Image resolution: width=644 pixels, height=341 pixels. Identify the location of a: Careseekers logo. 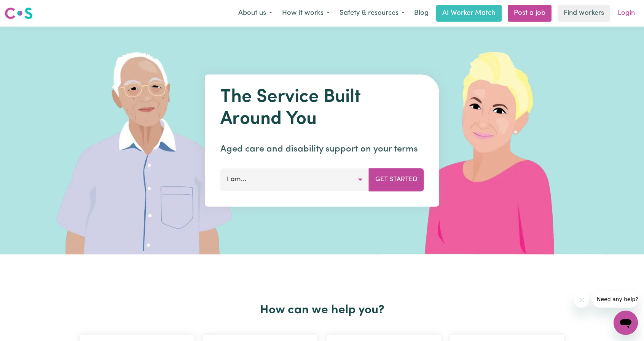
(19, 13).